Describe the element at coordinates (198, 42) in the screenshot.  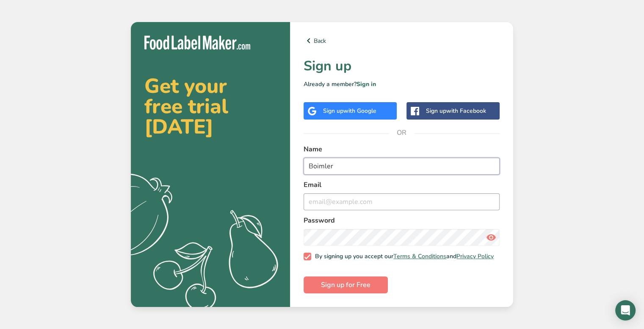
I see `img: Food Label Maker` at that location.